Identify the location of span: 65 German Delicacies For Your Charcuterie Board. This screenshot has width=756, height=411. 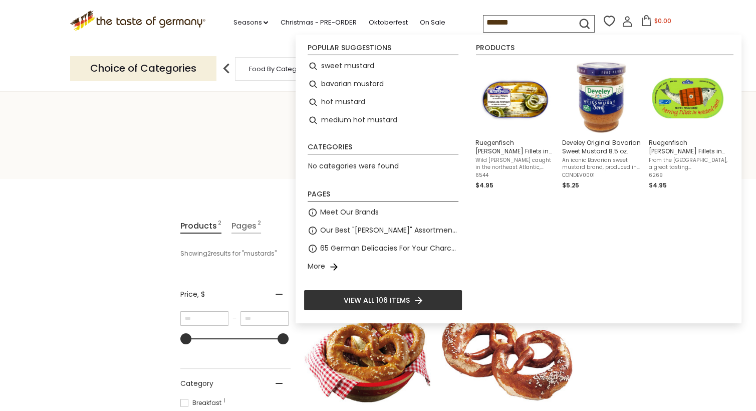
(390, 248).